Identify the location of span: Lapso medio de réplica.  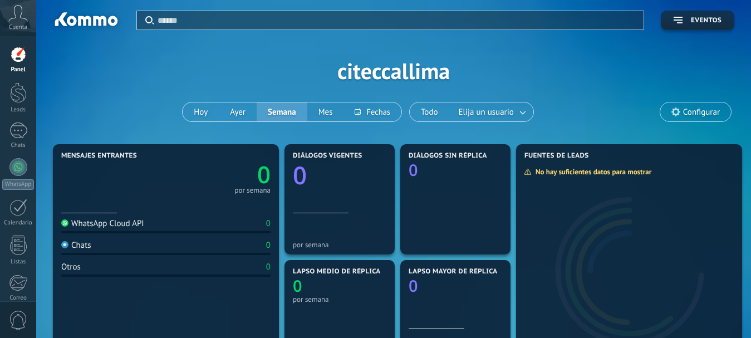
(337, 272).